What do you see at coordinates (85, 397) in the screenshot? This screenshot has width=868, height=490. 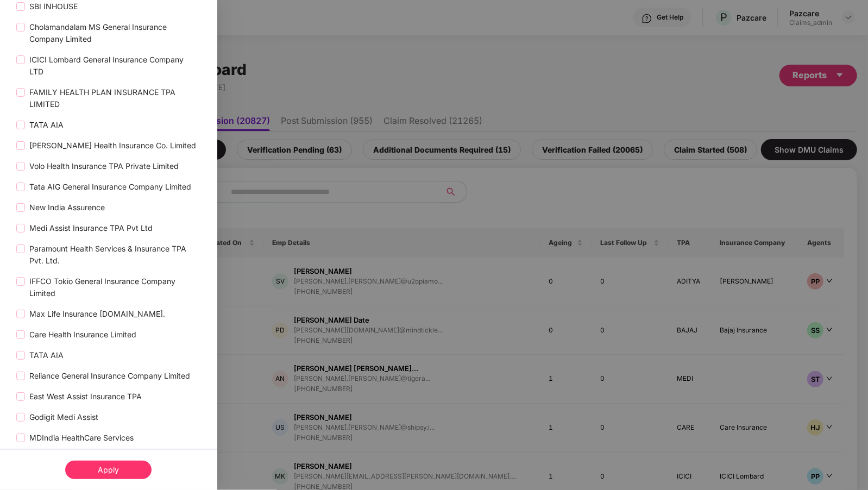 I see `span: East West Assist Insurance TPA` at bounding box center [85, 397].